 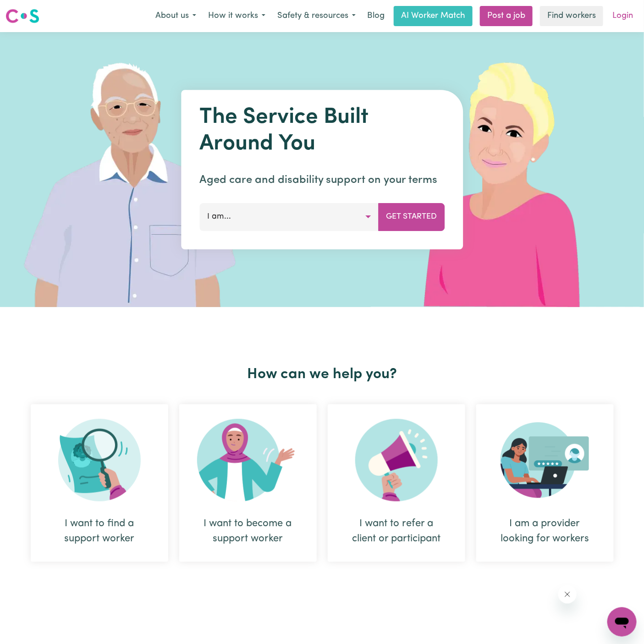 I want to click on h2: How can we help you?, so click(x=322, y=374).